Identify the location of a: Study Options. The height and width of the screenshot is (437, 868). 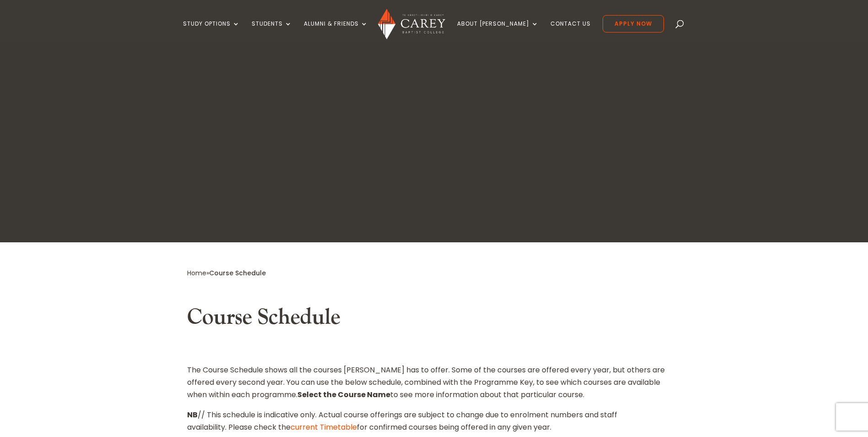
(211, 31).